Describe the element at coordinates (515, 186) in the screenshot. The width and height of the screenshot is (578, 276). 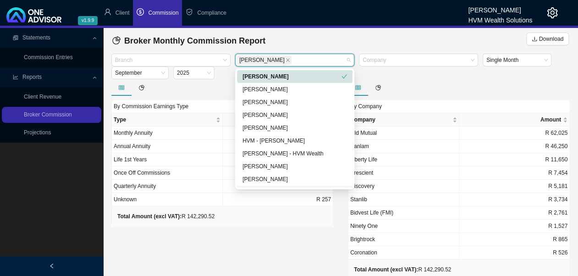
I see `td: R 5,181` at that location.